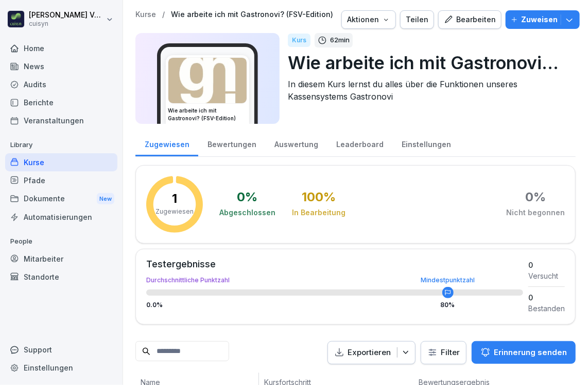 This screenshot has width=588, height=385. Describe the element at coordinates (370, 352) in the screenshot. I see `p: Exportieren` at that location.